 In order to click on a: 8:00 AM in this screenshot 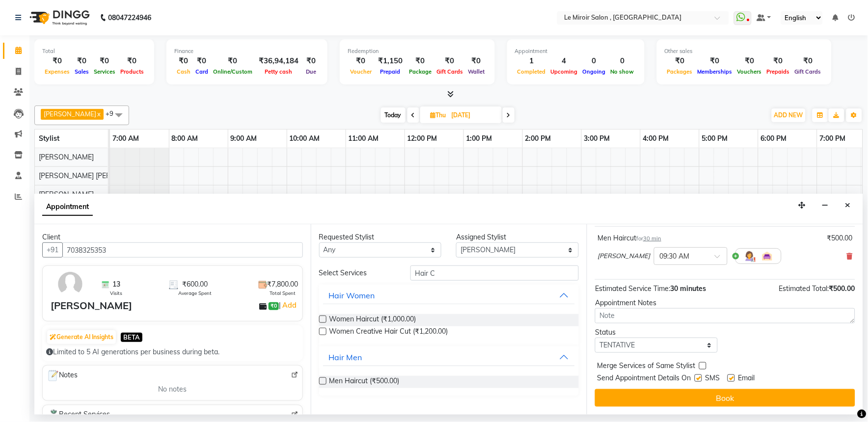, I will do `click(185, 139)`.